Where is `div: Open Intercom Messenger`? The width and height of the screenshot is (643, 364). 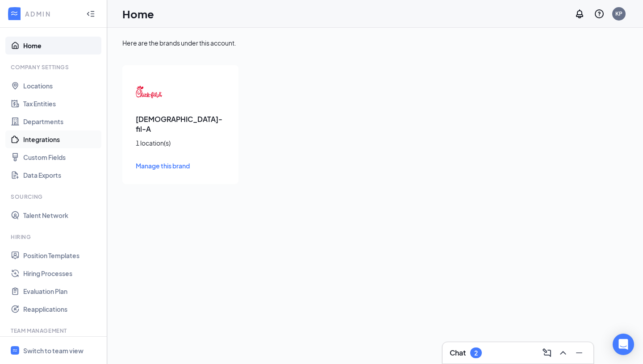 div: Open Intercom Messenger is located at coordinates (624, 345).